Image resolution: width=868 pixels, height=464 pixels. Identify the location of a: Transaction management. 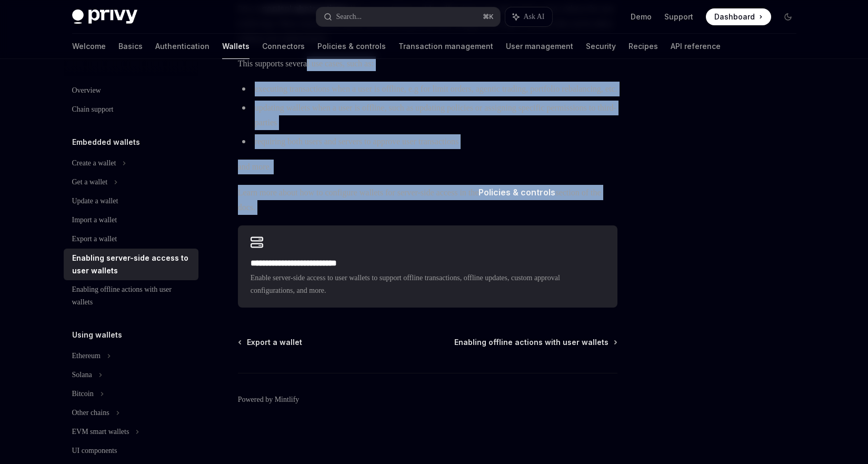
(446, 46).